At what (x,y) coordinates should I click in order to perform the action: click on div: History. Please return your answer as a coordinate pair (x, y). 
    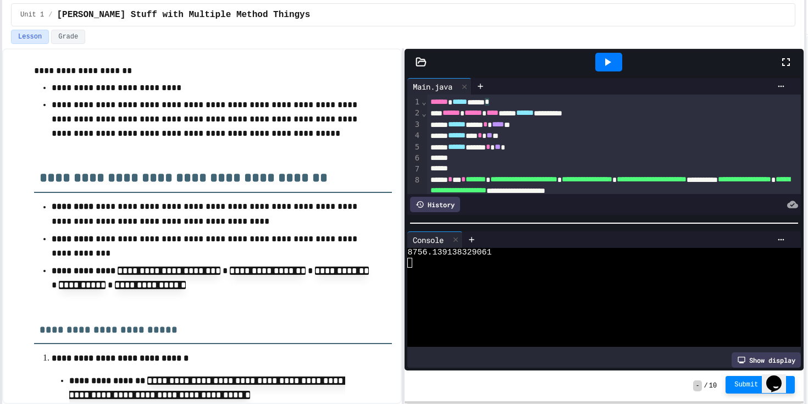
    Looking at the image, I should click on (435, 204).